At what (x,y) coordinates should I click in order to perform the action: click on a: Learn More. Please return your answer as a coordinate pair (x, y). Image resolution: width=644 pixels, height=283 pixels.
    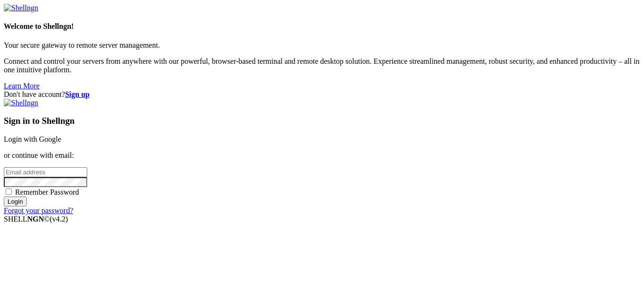
    Looking at the image, I should click on (22, 86).